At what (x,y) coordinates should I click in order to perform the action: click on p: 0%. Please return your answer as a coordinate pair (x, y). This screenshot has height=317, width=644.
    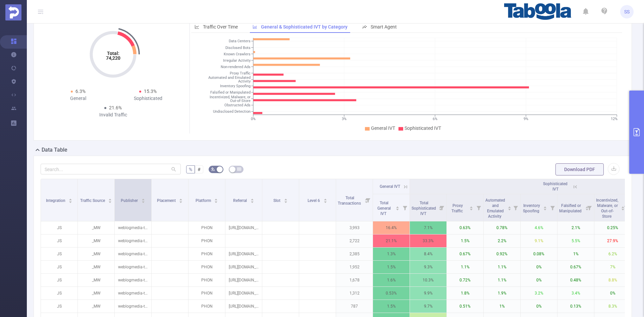
    Looking at the image, I should click on (613, 294).